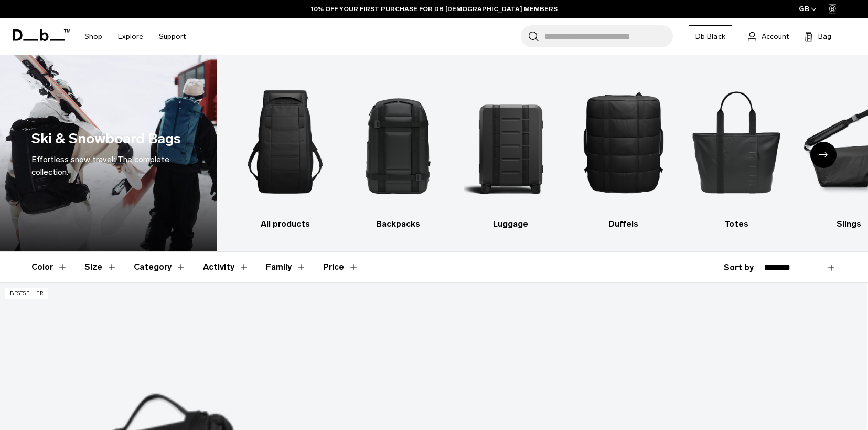 The height and width of the screenshot is (430, 868). What do you see at coordinates (623, 151) in the screenshot?
I see `a: Db Duffels` at bounding box center [623, 151].